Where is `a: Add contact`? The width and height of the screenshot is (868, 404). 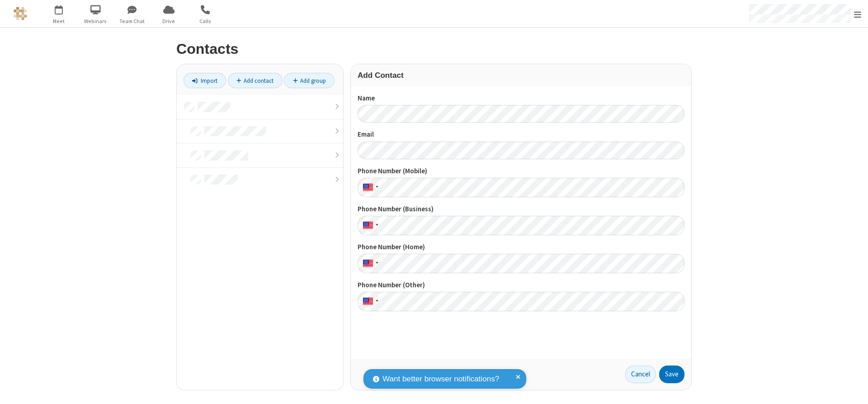 a: Add contact is located at coordinates (255, 81).